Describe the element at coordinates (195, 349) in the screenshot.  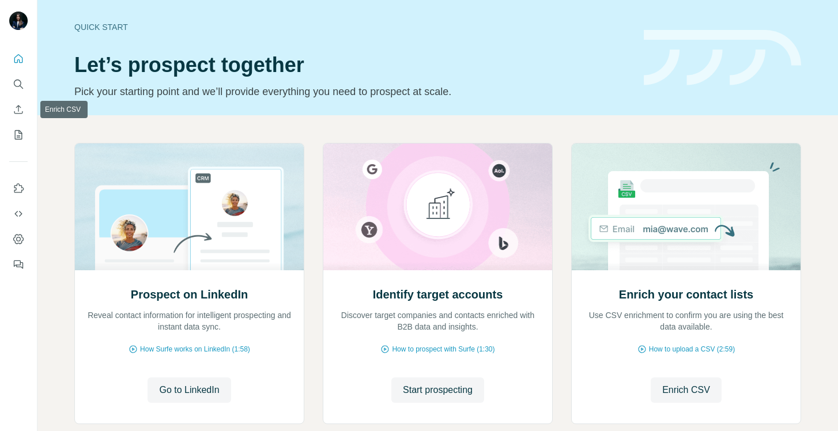
I see `span: How Surfe works on LinkedIn (1:58)` at that location.